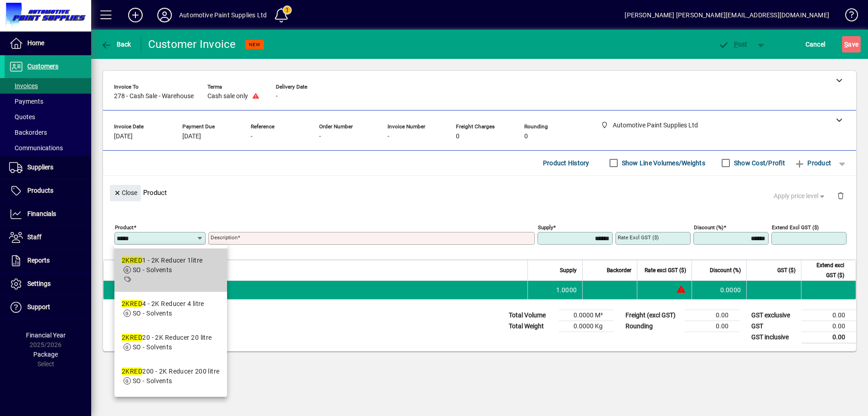  What do you see at coordinates (171, 309) in the screenshot?
I see `mat-option: 2KRED4 - 2K Reducer 4 litre` at bounding box center [171, 309].